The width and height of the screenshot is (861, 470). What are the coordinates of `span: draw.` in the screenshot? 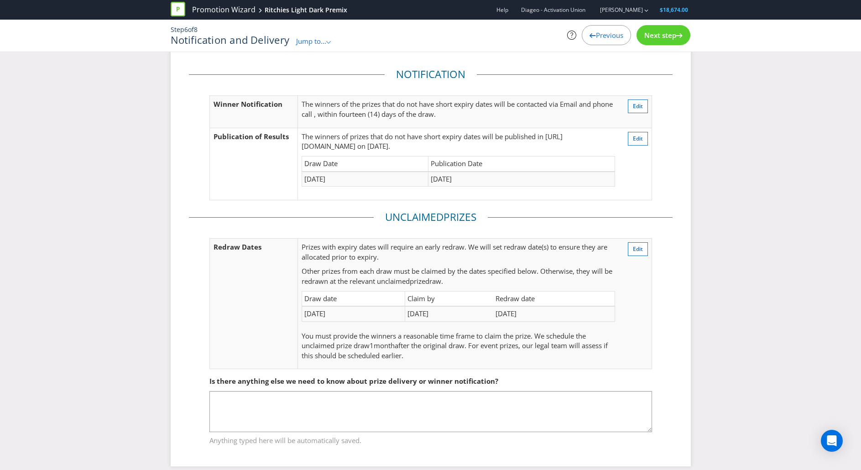 It's located at (434, 281).